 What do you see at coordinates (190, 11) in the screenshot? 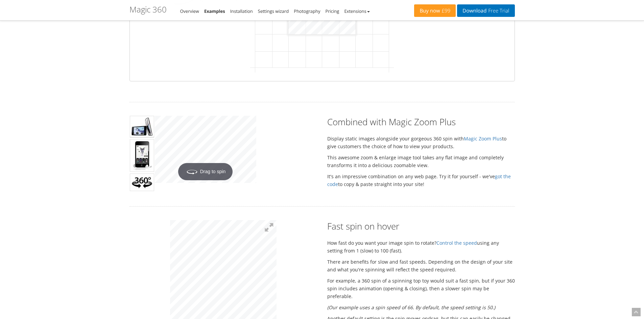
I see `a: Overview` at bounding box center [190, 11].